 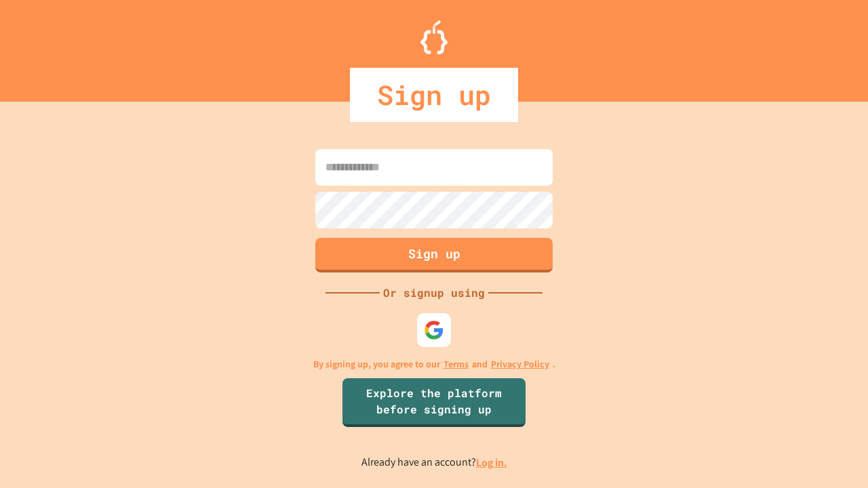 What do you see at coordinates (434, 38) in the screenshot?
I see `img: Logo.svg` at bounding box center [434, 38].